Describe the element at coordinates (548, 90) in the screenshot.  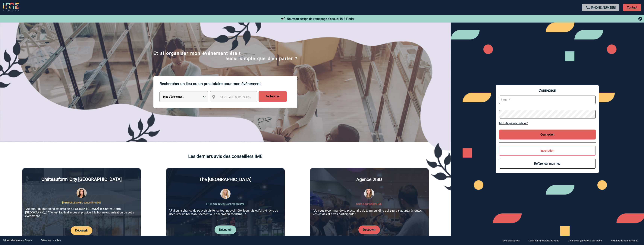
I see `span: Connexion` at that location.